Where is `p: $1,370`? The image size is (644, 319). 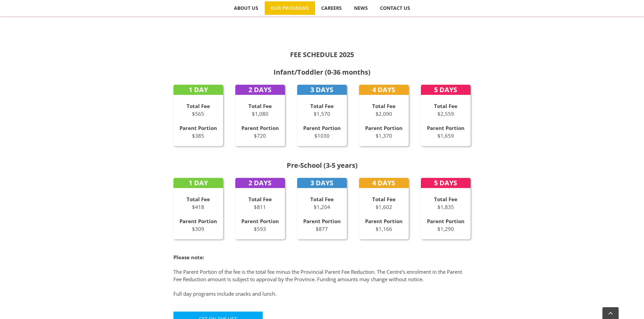
p: $1,370 is located at coordinates (384, 132).